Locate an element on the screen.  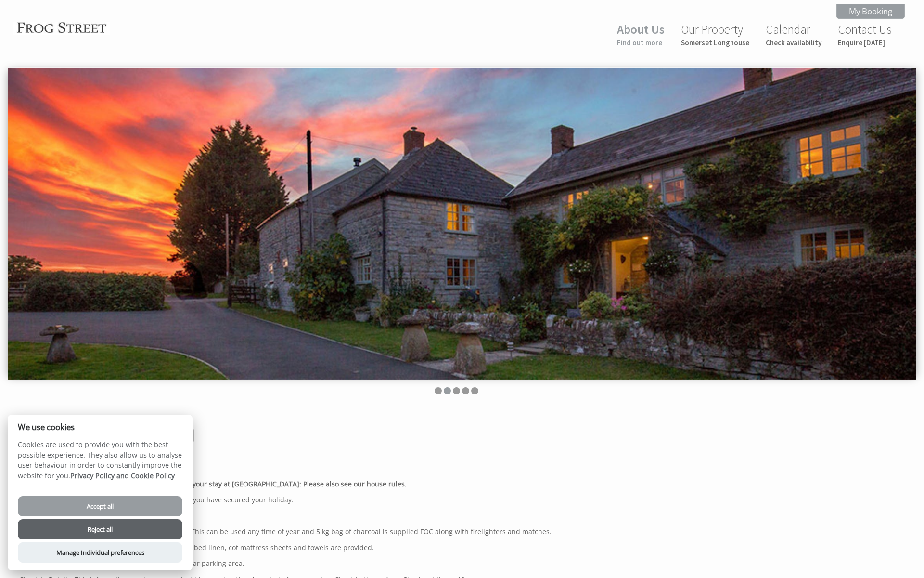
img: Frog Street is located at coordinates (61, 28).